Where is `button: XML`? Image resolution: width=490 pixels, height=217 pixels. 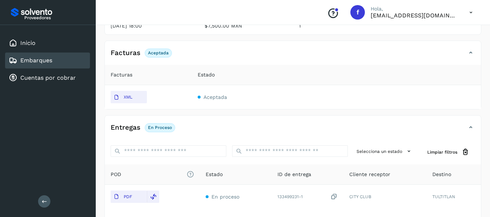
button: XML is located at coordinates (129, 97).